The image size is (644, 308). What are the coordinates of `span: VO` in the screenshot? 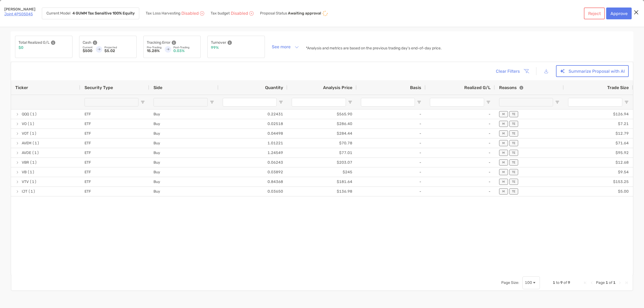 It's located at (24, 123).